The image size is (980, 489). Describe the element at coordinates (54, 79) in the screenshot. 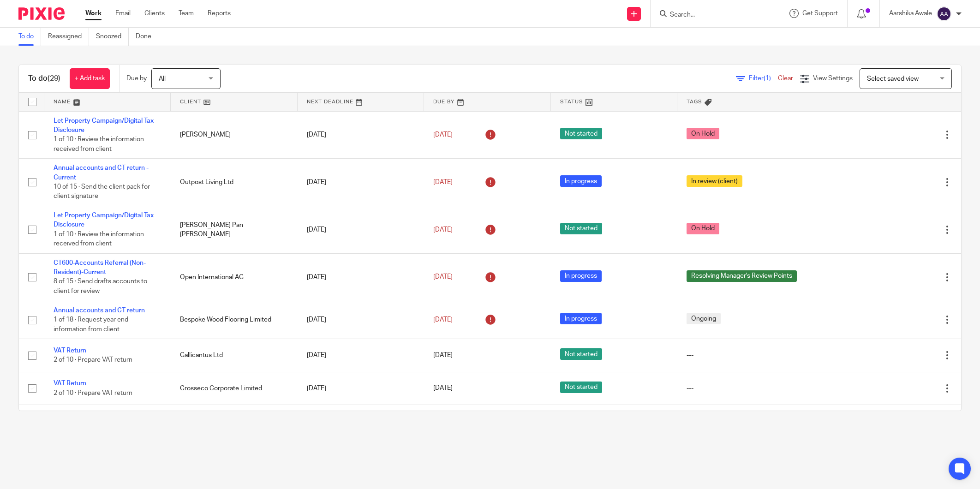

I see `span: (29)` at that location.